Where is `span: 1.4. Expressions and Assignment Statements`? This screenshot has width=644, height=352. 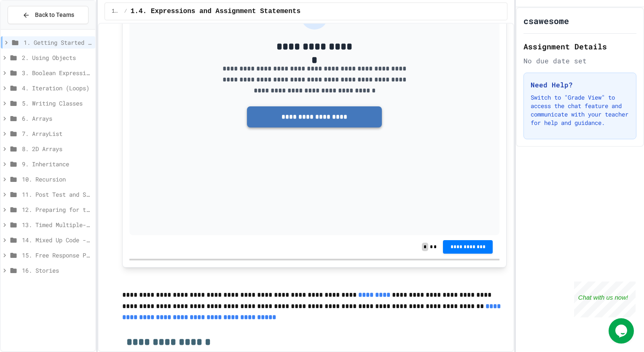
span: 1.4. Expressions and Assignment Statements is located at coordinates (215, 11).